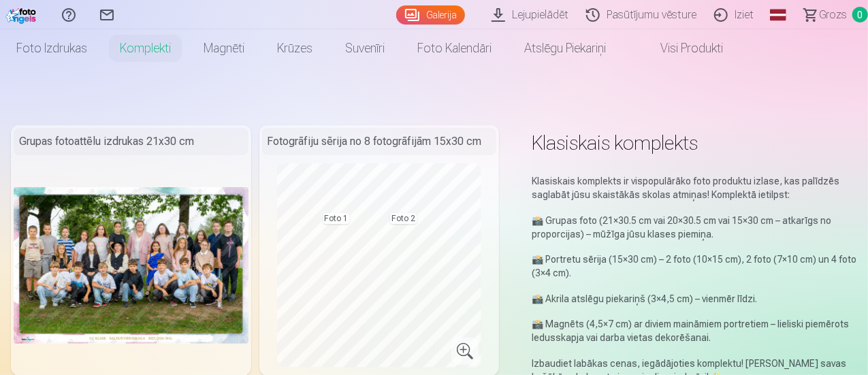 Image resolution: width=868 pixels, height=375 pixels. Describe the element at coordinates (295, 48) in the screenshot. I see `a: Krūzes` at that location.